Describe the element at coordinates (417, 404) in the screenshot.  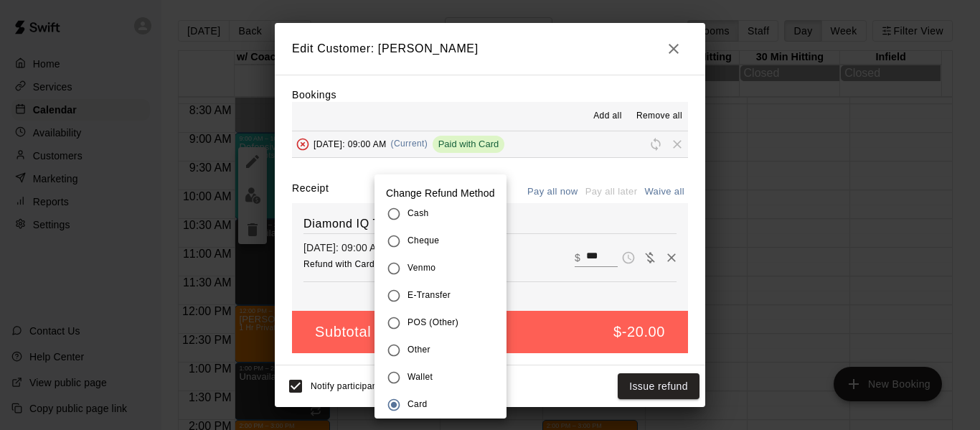
I see `span: Card` at that location.